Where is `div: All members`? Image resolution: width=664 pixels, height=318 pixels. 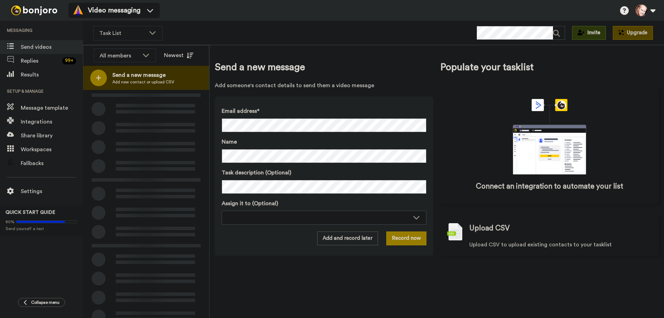
div: All members is located at coordinates (119, 56).